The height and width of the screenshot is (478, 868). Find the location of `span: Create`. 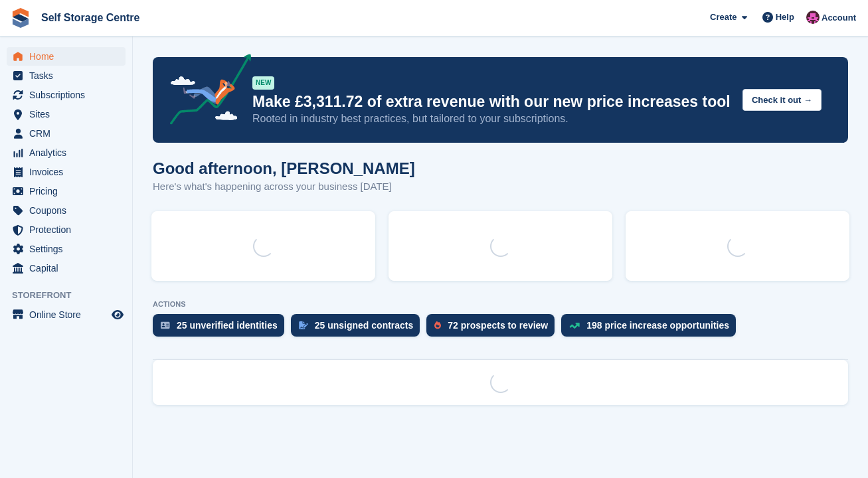

span: Create is located at coordinates (724, 17).